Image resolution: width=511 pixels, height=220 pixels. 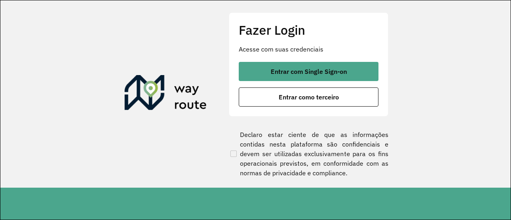 What do you see at coordinates (309, 30) in the screenshot?
I see `h2: Fazer Login` at bounding box center [309, 30].